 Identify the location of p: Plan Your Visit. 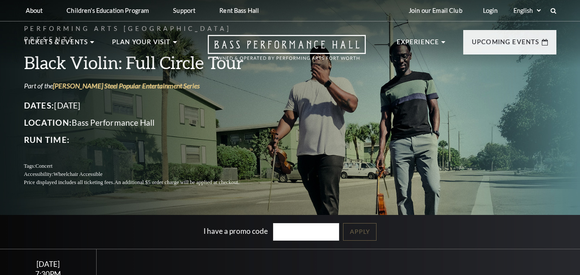
(141, 45).